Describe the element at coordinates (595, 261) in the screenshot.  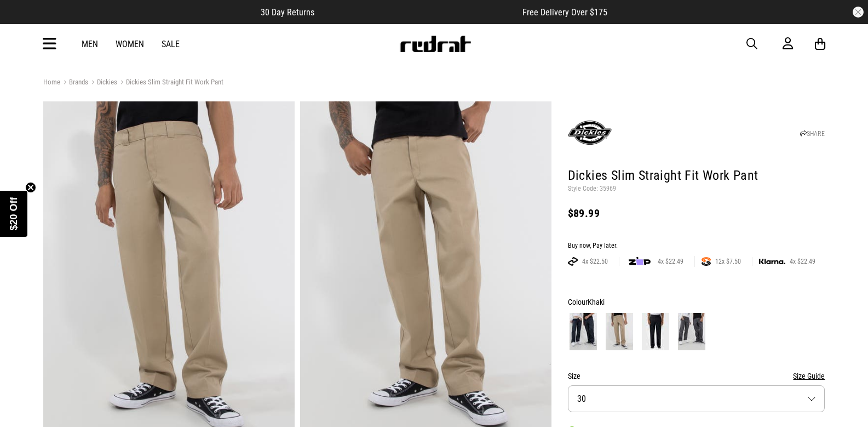
I see `span: 4x $22.50` at that location.